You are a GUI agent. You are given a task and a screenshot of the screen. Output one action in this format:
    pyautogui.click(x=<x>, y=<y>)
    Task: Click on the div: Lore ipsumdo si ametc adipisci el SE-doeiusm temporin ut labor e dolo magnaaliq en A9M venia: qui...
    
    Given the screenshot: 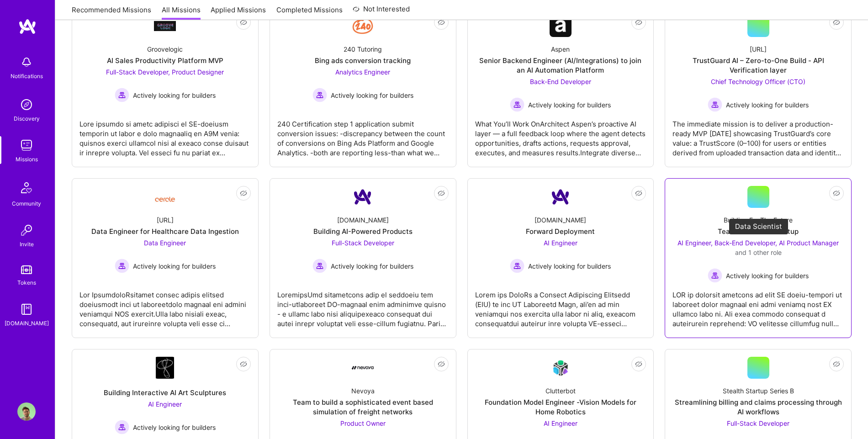 What is the action you would take?
    pyautogui.click(x=165, y=135)
    